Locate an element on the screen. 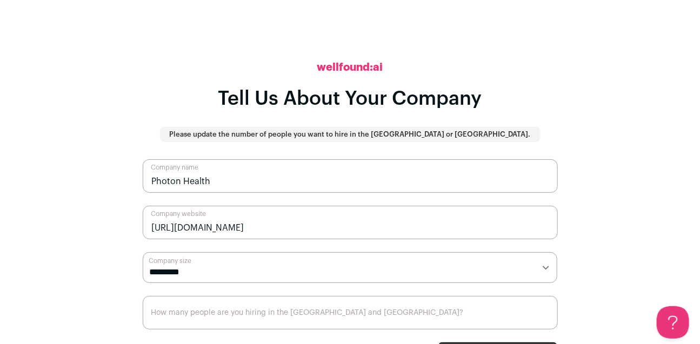 Image resolution: width=700 pixels, height=344 pixels. h2: wellfound:ai is located at coordinates (350, 68).